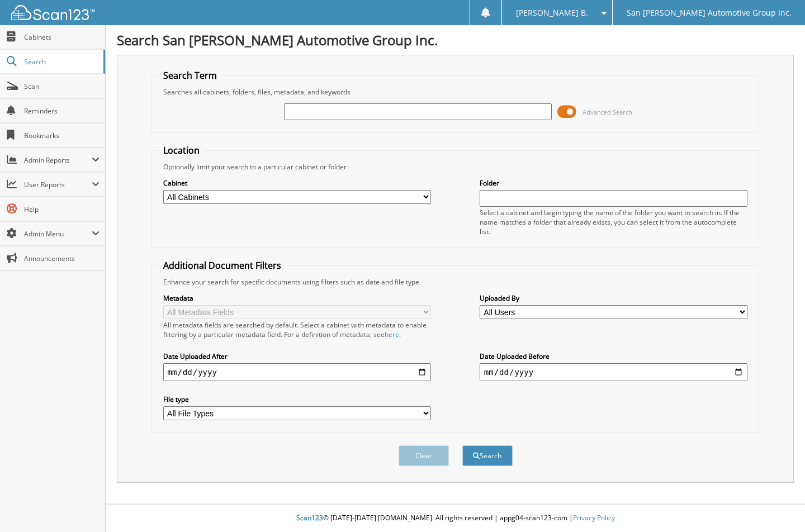 The width and height of the screenshot is (805, 532). What do you see at coordinates (392, 334) in the screenshot?
I see `a: here` at bounding box center [392, 334].